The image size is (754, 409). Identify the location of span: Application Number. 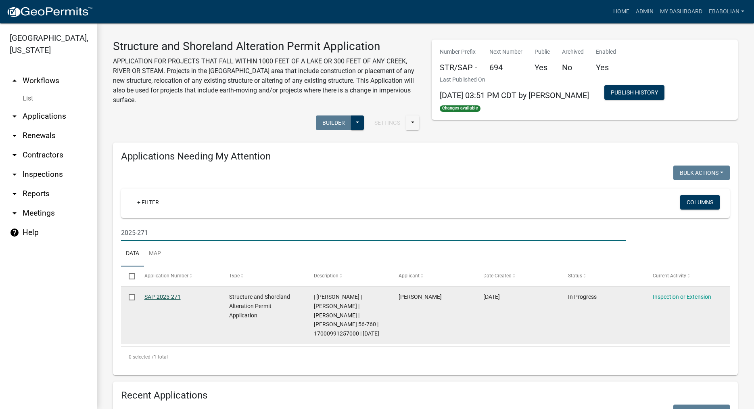
(166, 276).